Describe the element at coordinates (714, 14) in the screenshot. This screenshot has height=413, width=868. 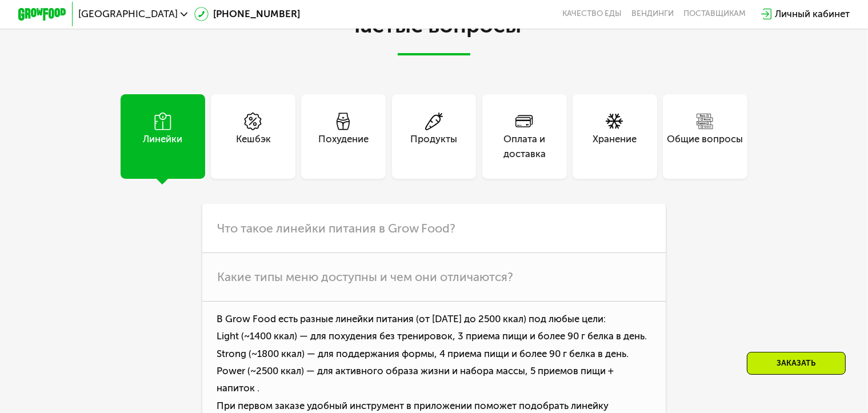
I see `div: поставщикам` at that location.